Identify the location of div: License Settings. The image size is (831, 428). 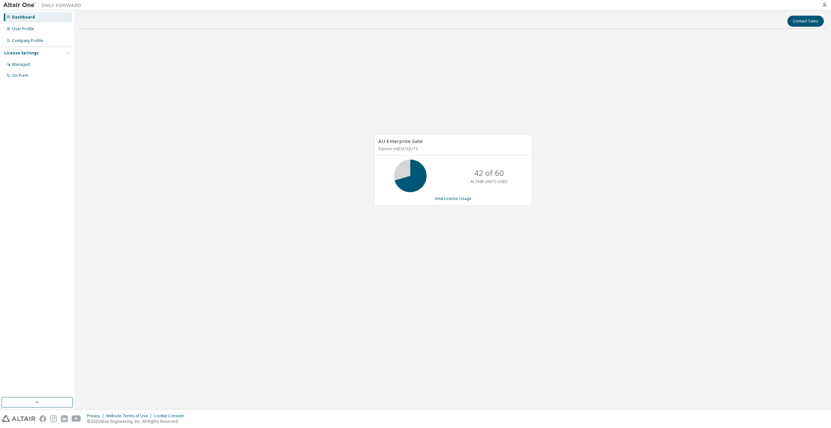
(21, 53).